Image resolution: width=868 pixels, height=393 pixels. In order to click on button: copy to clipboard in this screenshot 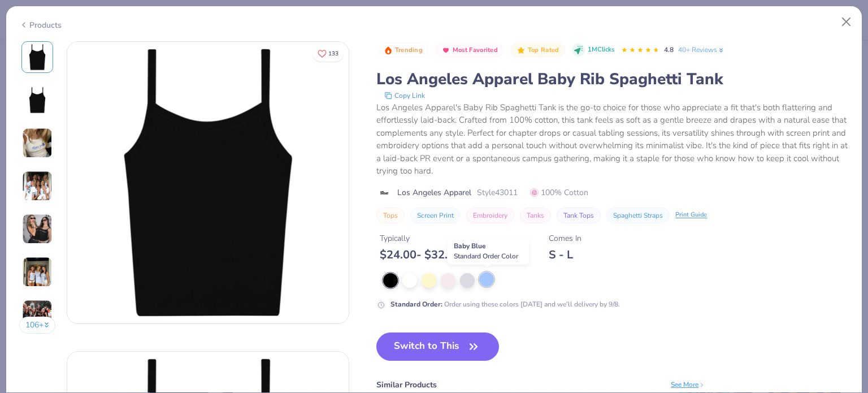, I will do `click(405, 95)`.